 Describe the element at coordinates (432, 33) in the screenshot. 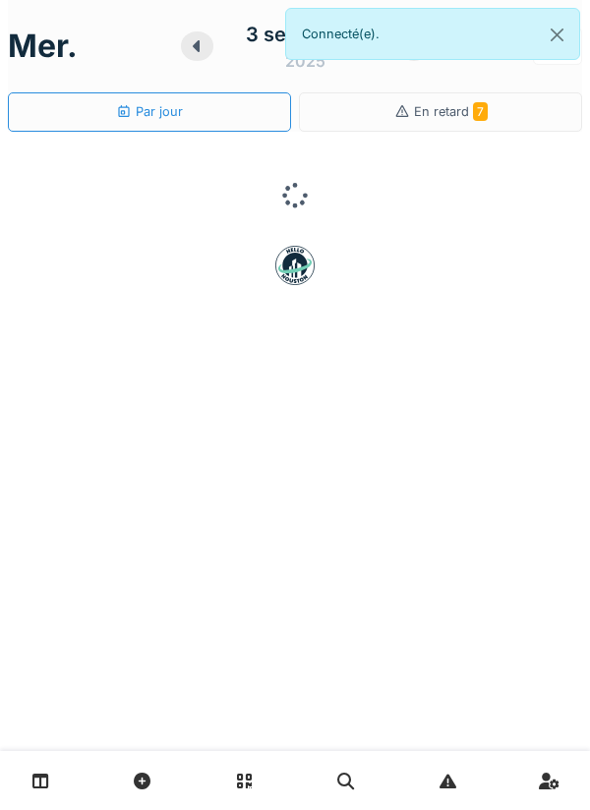

I see `div: Connecté(e).` at that location.